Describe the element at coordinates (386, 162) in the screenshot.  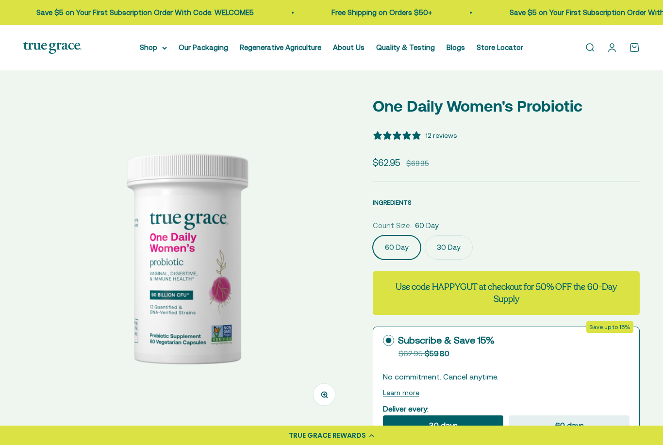
I see `sale-price: $62.95` at that location.